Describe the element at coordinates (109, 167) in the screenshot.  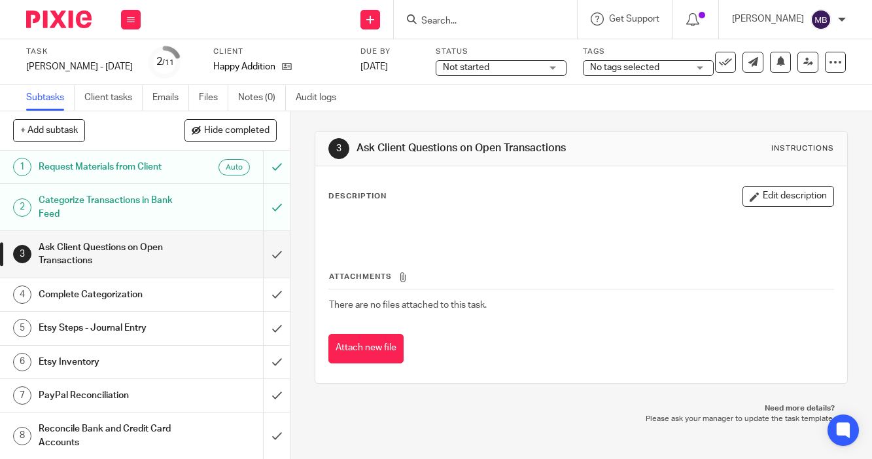
I see `h1: Request Materials from Client` at that location.